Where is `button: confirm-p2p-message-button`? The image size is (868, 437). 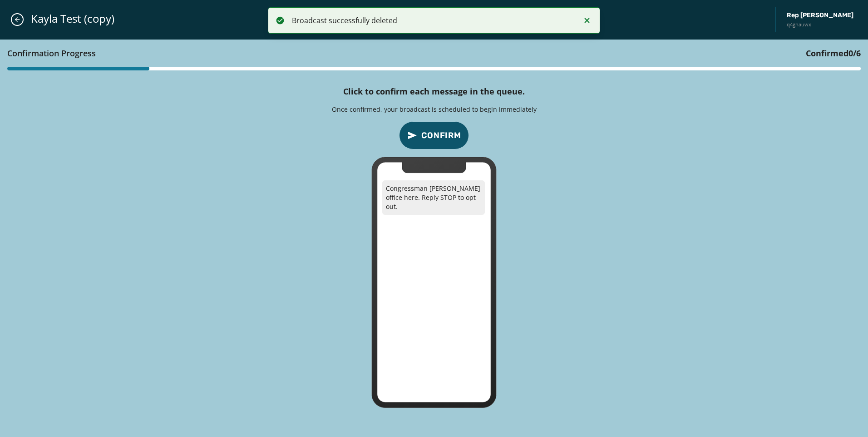
button: confirm-p2p-message-button is located at coordinates (434, 135).